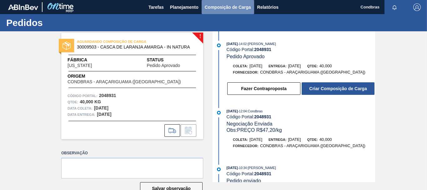 This screenshot has height=190, width=427. Describe the element at coordinates (242, 111) in the screenshot. I see `span: - 12:04` at that location.